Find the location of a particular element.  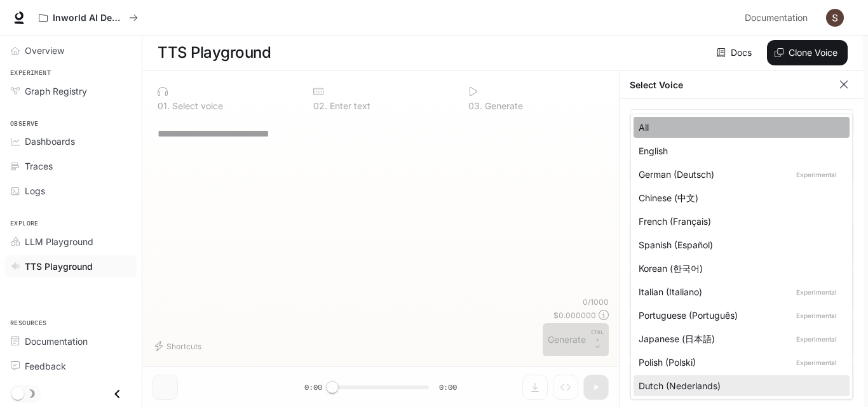

div: Italian (Italiano) is located at coordinates (739, 291).